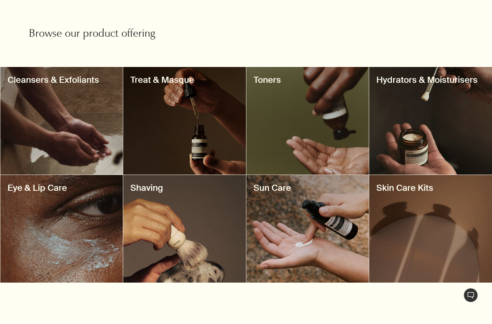  I want to click on a: decorativeHydrators & Moisturisers, so click(430, 121).